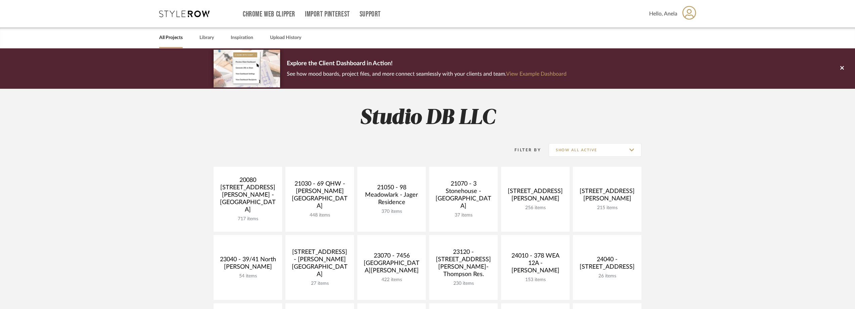  What do you see at coordinates (463, 215) in the screenshot?
I see `div: 37 items` at bounding box center [463, 215].